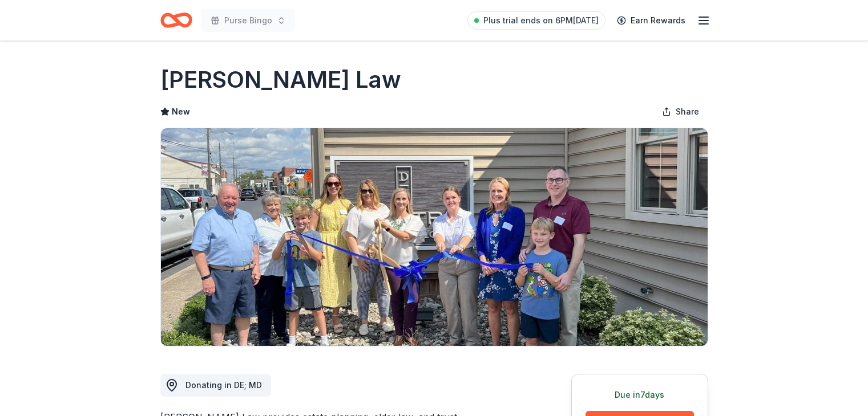 The width and height of the screenshot is (868, 416). What do you see at coordinates (176, 20) in the screenshot?
I see `a: Home` at bounding box center [176, 20].